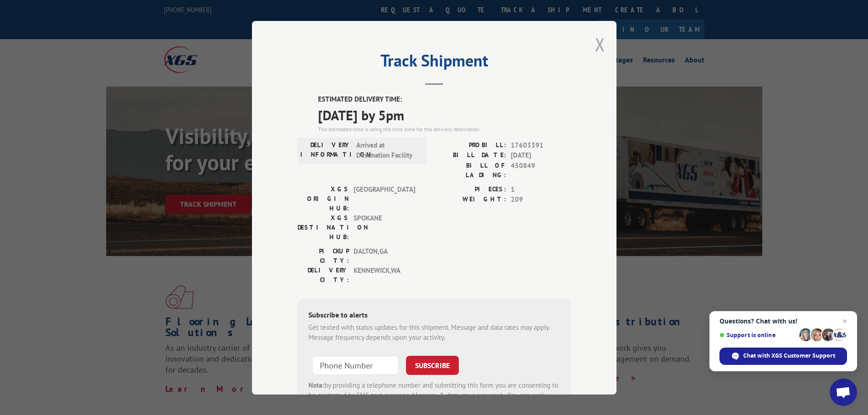 This screenshot has width=868, height=415. What do you see at coordinates (323, 227) in the screenshot?
I see `label: XGS DESTINATION HUB:` at bounding box center [323, 227].